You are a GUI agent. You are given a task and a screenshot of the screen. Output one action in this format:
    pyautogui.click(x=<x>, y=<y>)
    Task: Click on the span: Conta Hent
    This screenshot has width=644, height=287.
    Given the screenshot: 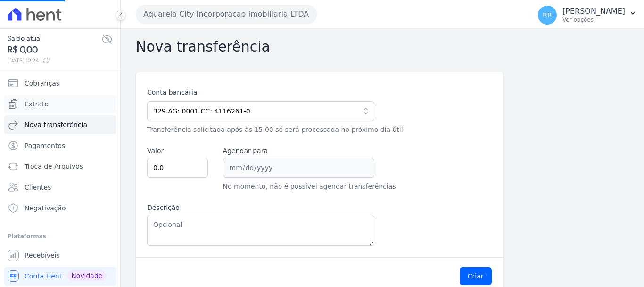 What is the action you would take?
    pyautogui.click(x=43, y=276)
    